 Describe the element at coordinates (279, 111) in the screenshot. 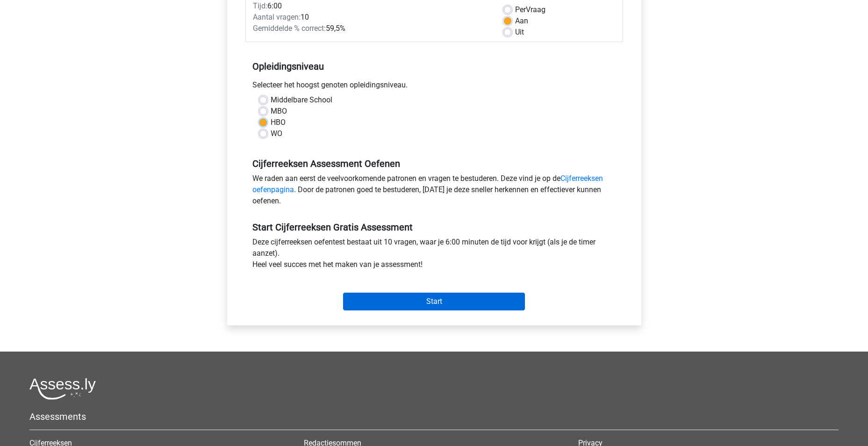

I see `label: MBO` at that location.